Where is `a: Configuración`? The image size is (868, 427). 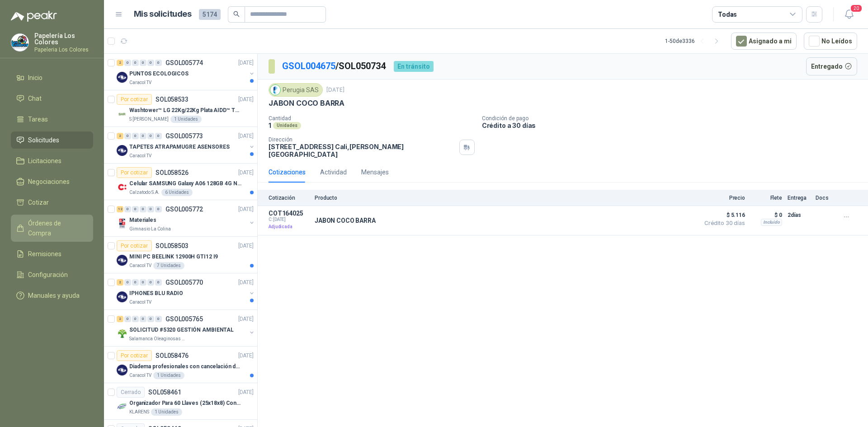 a: Configuración is located at coordinates (52, 275).